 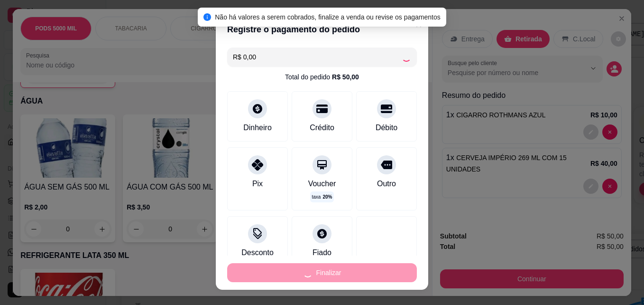 What do you see at coordinates (322, 252) in the screenshot?
I see `div: Fiado` at bounding box center [322, 252].